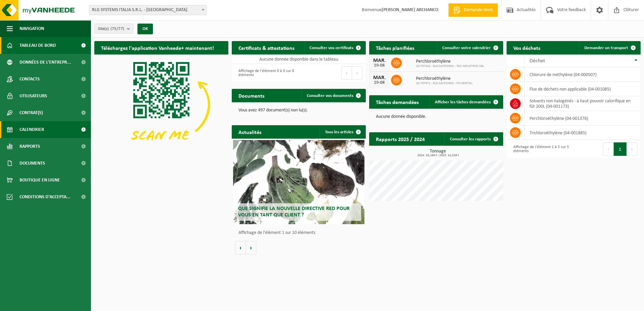 The height and width of the screenshot is (311, 644). Describe the element at coordinates (30, 146) in the screenshot. I see `span: Rapports` at that location.